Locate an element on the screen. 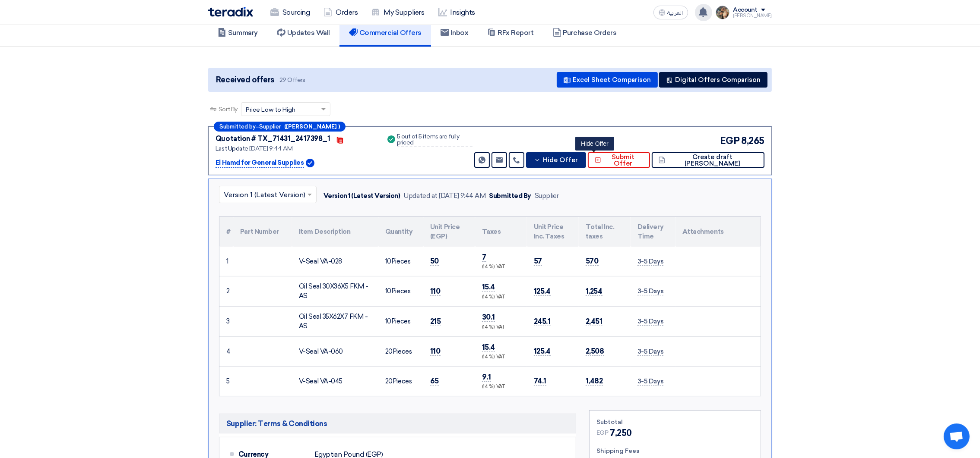  h5: RFx Report is located at coordinates (510, 33).